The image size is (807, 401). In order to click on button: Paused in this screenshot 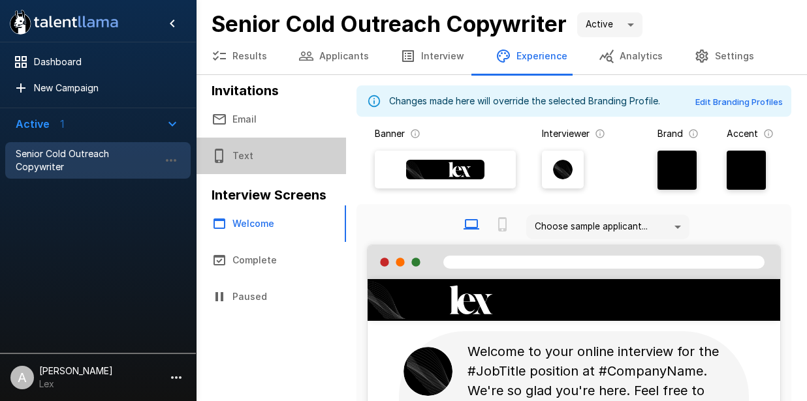, I will do `click(271, 297)`.